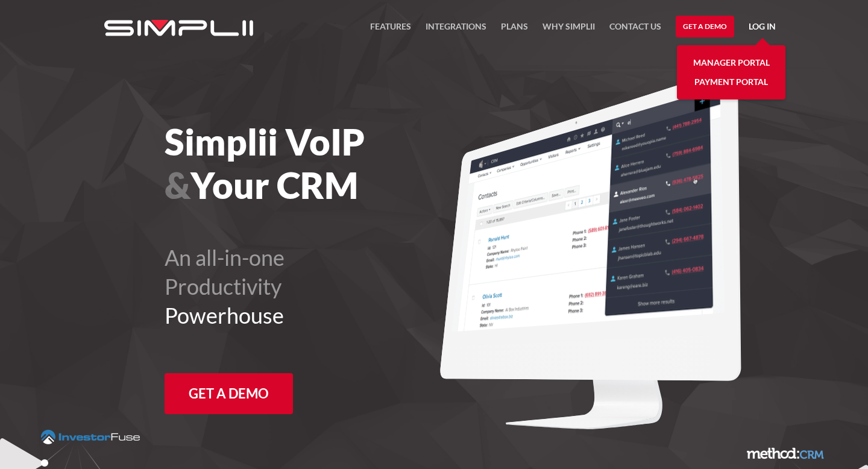 Image resolution: width=868 pixels, height=469 pixels. I want to click on a: FEATURES, so click(391, 30).